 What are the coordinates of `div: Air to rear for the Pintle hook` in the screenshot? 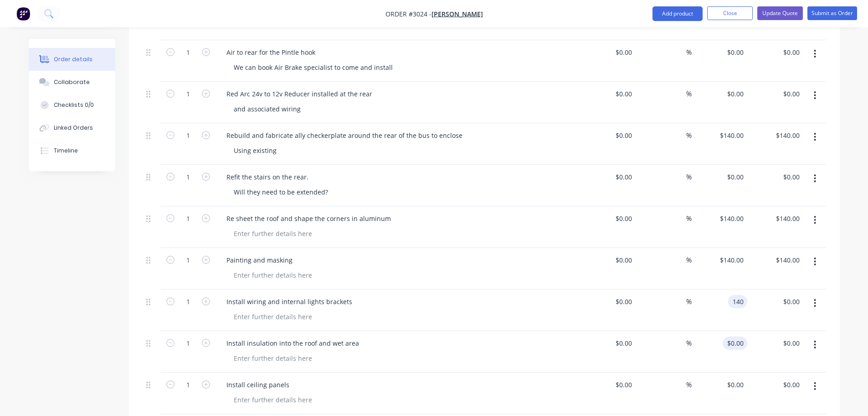 It's located at (270, 52).